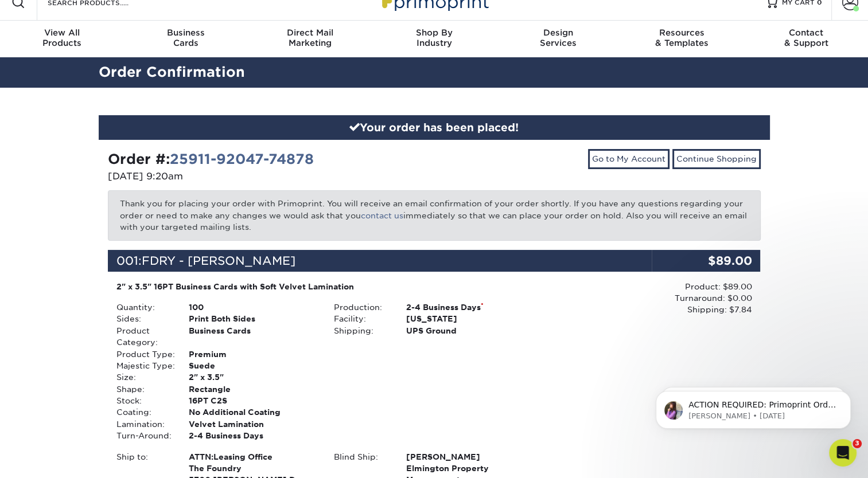 The height and width of the screenshot is (478, 868). Describe the element at coordinates (682, 33) in the screenshot. I see `span: Resources` at that location.